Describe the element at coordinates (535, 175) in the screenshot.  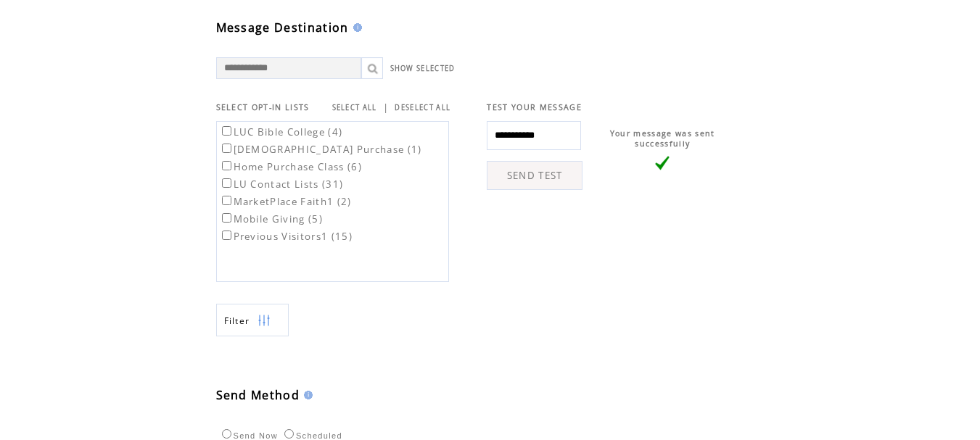
I see `a: SEND TEST` at that location.